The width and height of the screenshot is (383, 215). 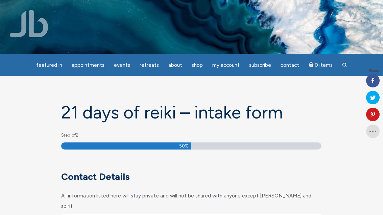 What do you see at coordinates (321, 65) in the screenshot?
I see `a: Cart0 items` at bounding box center [321, 65].